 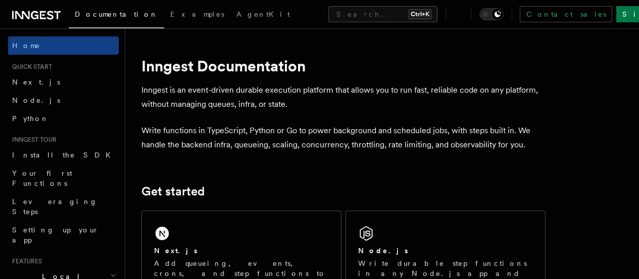 What do you see at coordinates (344, 66) in the screenshot?
I see `h1: Inngest Documentation` at bounding box center [344, 66].